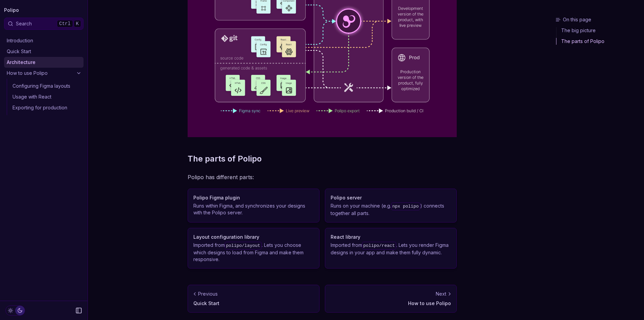 The height and width of the screenshot is (320, 644). What do you see at coordinates (208, 294) in the screenshot?
I see `p: Previous` at bounding box center [208, 294].